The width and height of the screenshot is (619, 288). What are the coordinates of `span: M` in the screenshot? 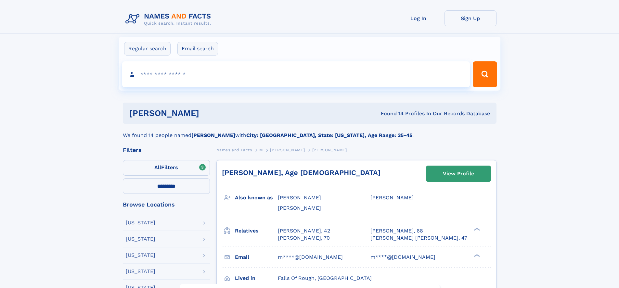 It's located at (261, 150).